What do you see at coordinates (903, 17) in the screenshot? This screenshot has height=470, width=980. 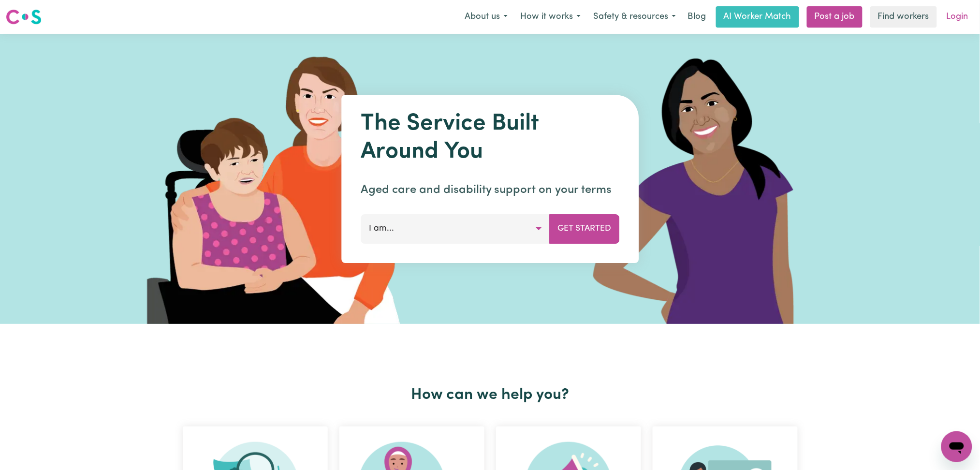 I see `a: Find workers` at bounding box center [903, 17].